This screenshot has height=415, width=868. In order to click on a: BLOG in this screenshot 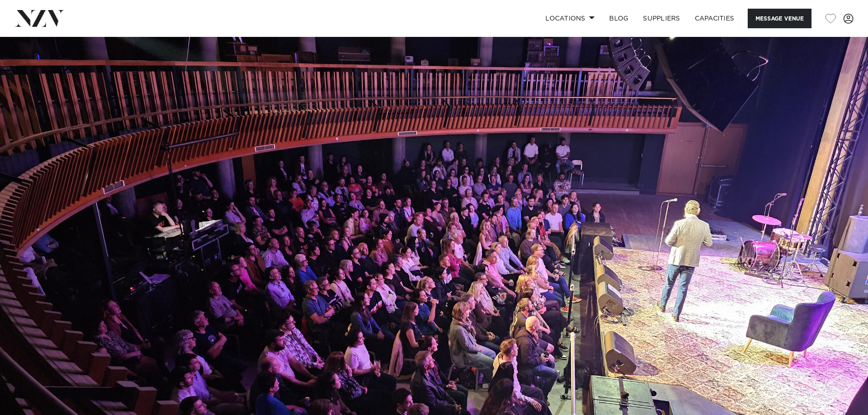, I will do `click(619, 18)`.